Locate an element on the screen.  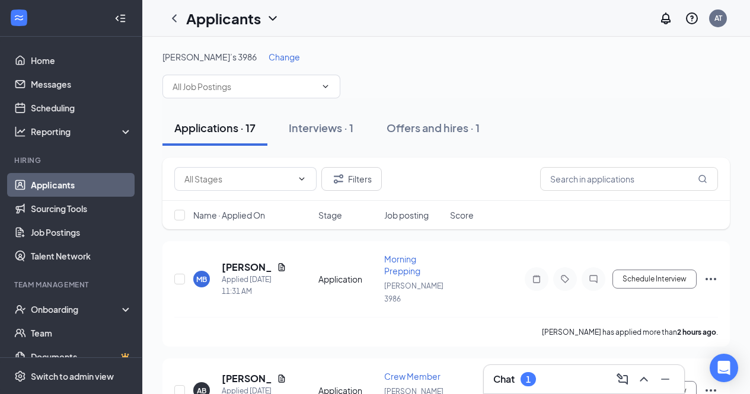
svg: Notifications is located at coordinates (666, 18).